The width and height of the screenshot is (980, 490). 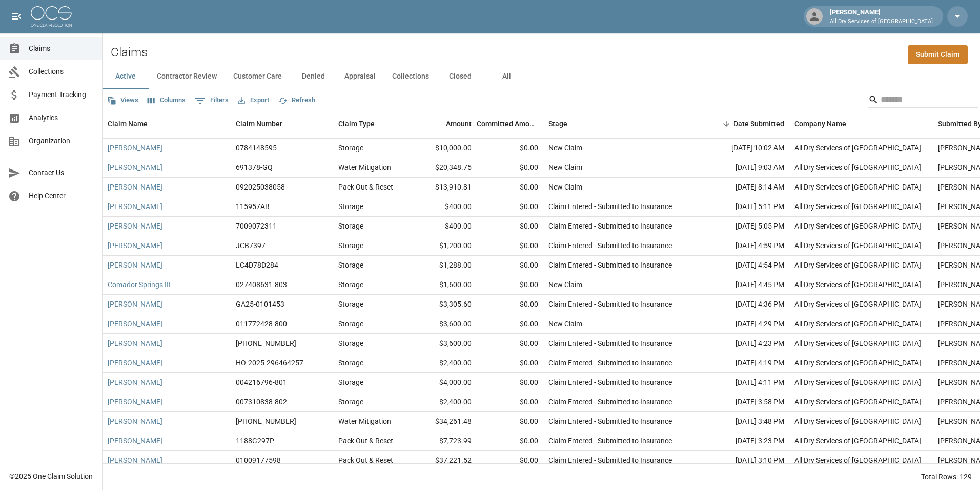 I want to click on div: $400.00, so click(x=444, y=207).